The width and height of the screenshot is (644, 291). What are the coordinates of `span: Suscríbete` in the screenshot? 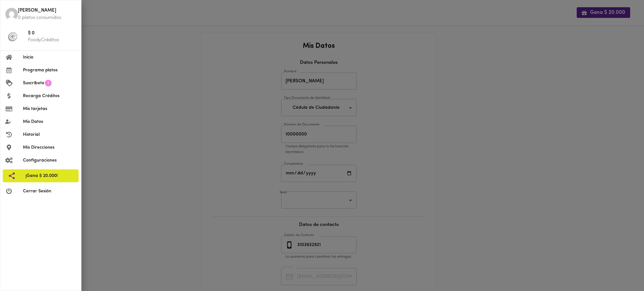 It's located at (34, 83).